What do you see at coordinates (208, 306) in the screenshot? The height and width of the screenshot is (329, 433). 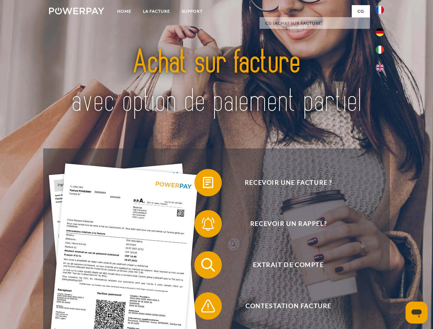 I see `img: qb_warning.svg` at bounding box center [208, 306].